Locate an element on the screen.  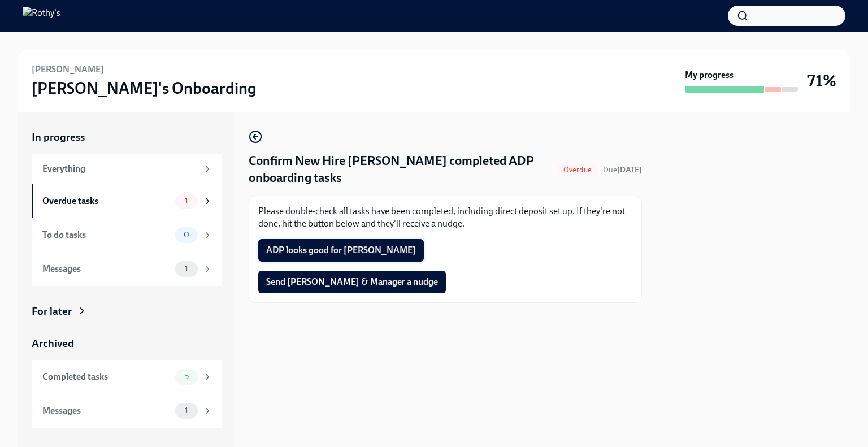
div: Archived is located at coordinates (127, 344).